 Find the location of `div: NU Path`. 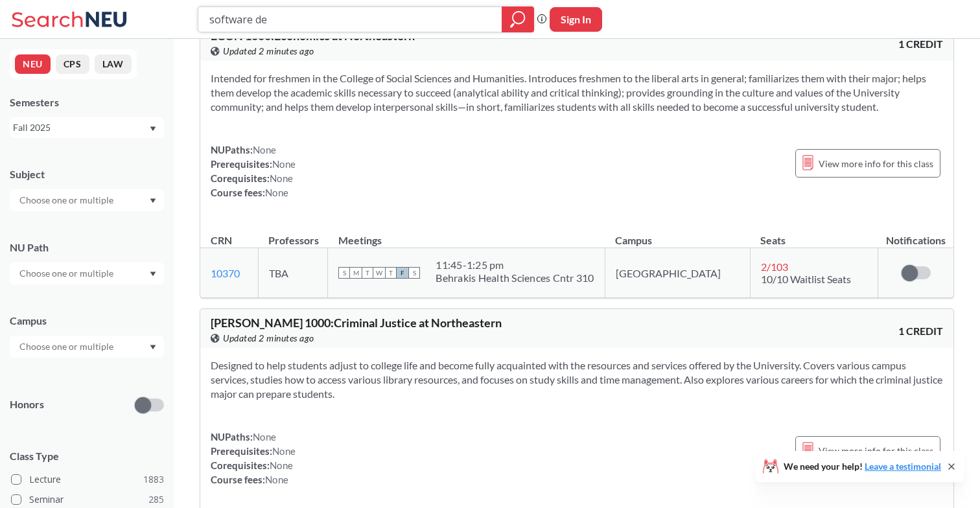

div: NU Path is located at coordinates (87, 248).